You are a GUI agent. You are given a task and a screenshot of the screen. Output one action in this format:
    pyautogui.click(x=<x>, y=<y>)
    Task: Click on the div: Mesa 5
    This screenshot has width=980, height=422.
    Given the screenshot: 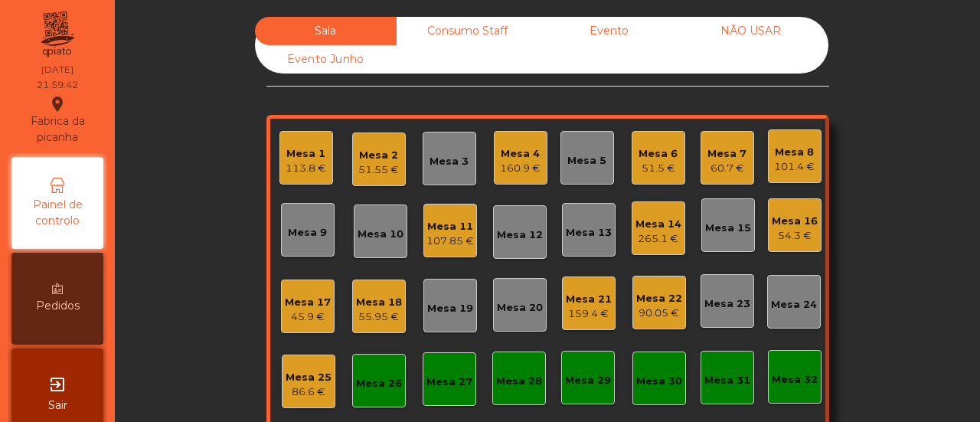 What is the action you would take?
    pyautogui.click(x=587, y=161)
    